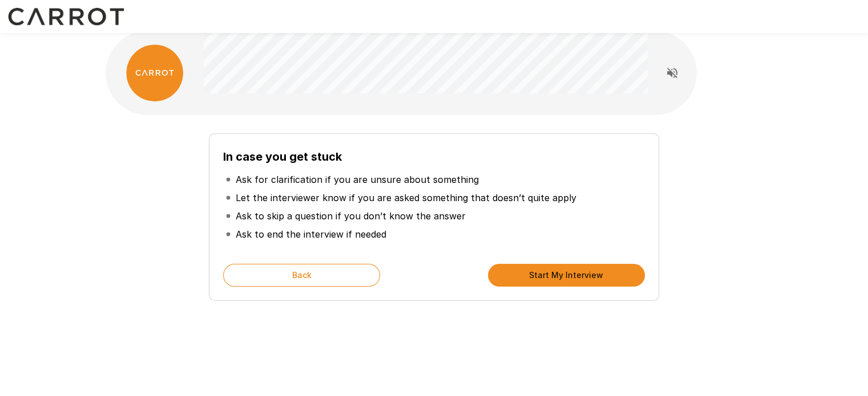  What do you see at coordinates (566, 275) in the screenshot?
I see `button: Start My Interview` at bounding box center [566, 275].